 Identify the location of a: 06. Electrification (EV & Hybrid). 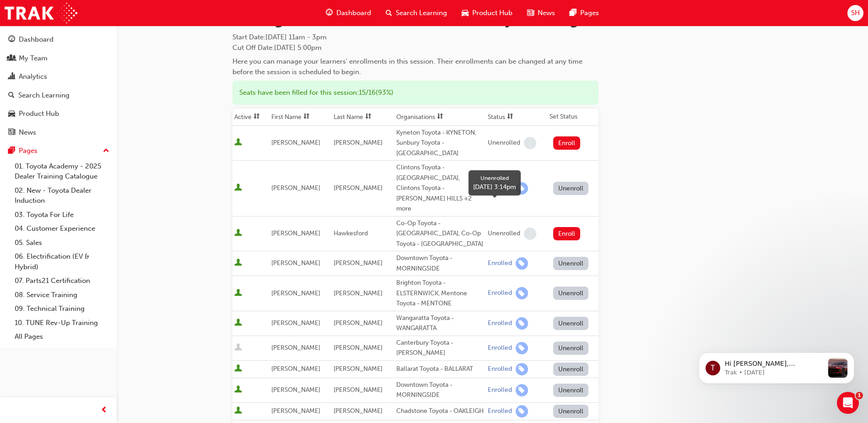
(62, 262).